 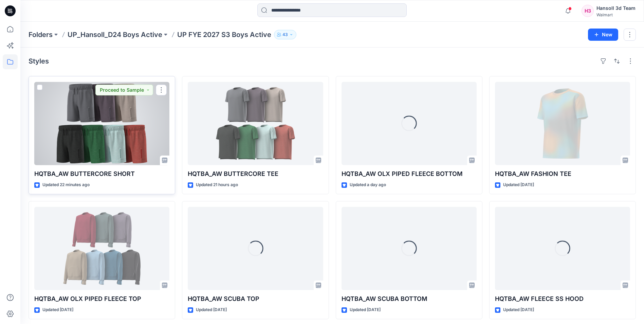 What do you see at coordinates (102, 174) in the screenshot?
I see `p: HQTBA_AW BUTTERCORE SHORT` at bounding box center [102, 174].